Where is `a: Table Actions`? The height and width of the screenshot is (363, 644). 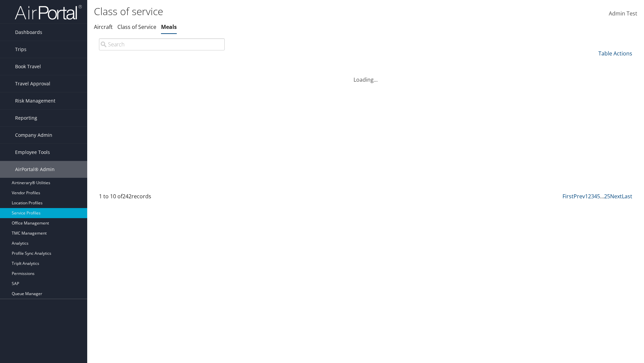 a: Table Actions is located at coordinates (615, 54).